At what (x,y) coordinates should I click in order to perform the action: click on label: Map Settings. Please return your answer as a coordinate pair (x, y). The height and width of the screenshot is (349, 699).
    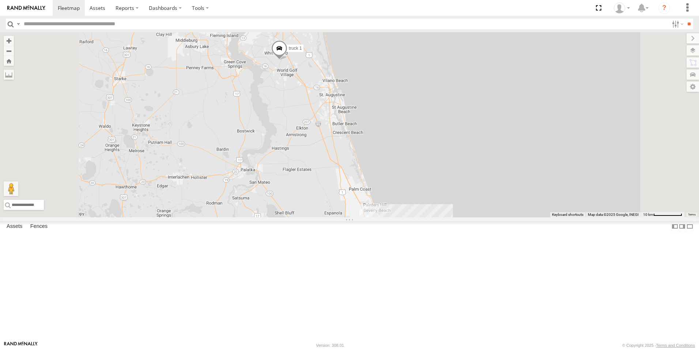
    Looking at the image, I should click on (693, 87).